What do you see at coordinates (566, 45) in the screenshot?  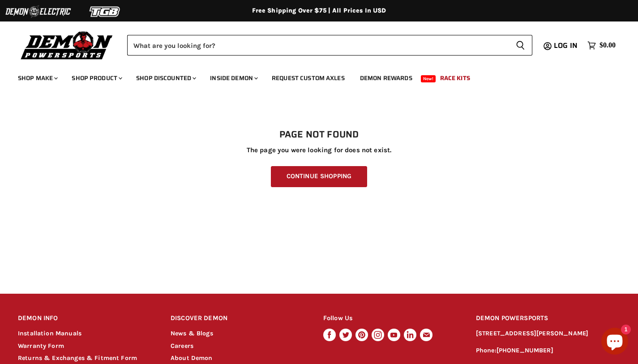 I see `span: Log in` at bounding box center [566, 45].